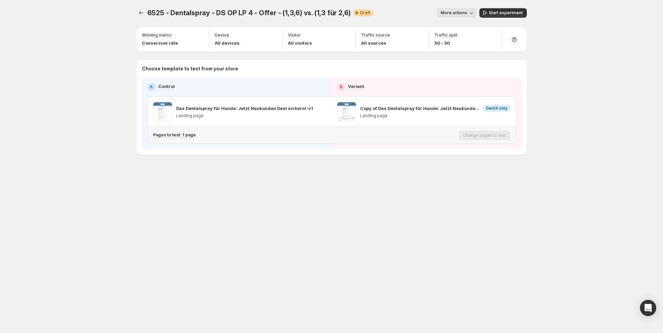  I want to click on span: 6525 - Dentalspray - DS OP LP 4 - Offer - (1,3,6) vs. (1,3 für 2,6), so click(249, 13).